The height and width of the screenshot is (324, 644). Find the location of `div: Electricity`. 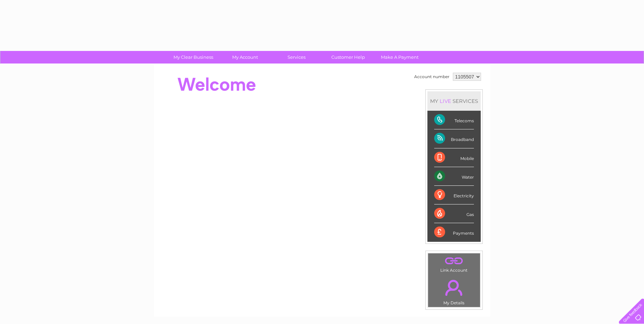

div: Electricity is located at coordinates (454, 195).